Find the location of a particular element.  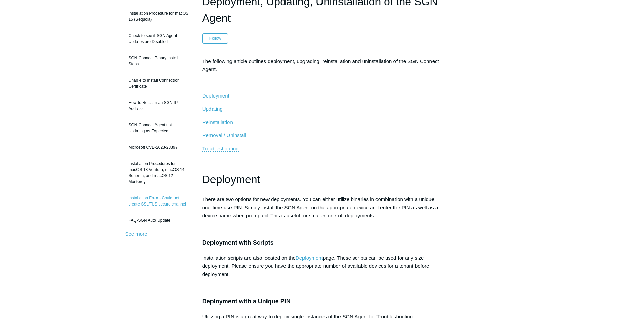

a: Troubleshooting is located at coordinates (221, 149).